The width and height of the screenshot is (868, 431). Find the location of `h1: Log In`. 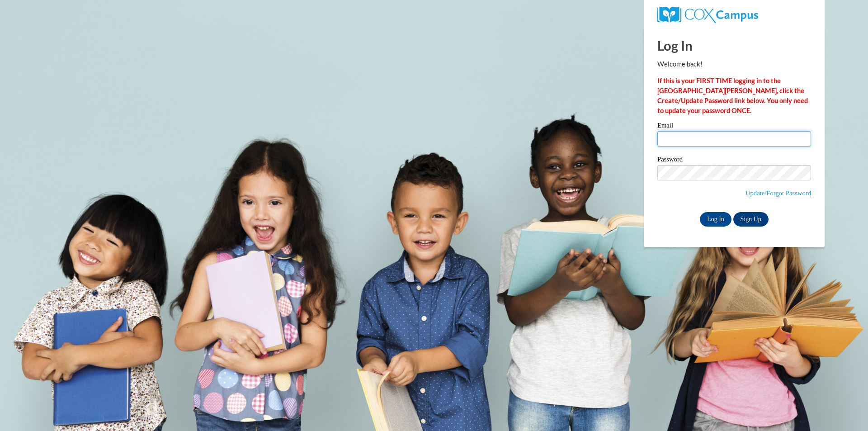

h1: Log In is located at coordinates (734, 46).